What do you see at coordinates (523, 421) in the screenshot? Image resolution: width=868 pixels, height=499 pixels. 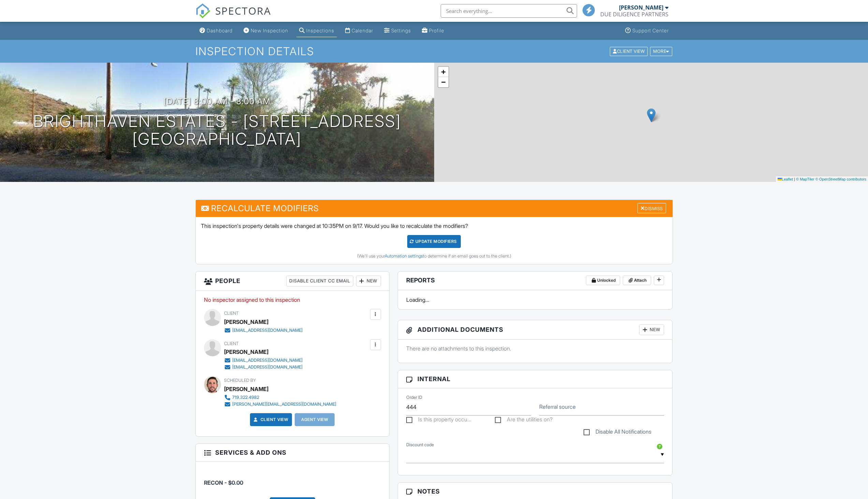 I see `label: Are the utilities on?` at bounding box center [523, 421].